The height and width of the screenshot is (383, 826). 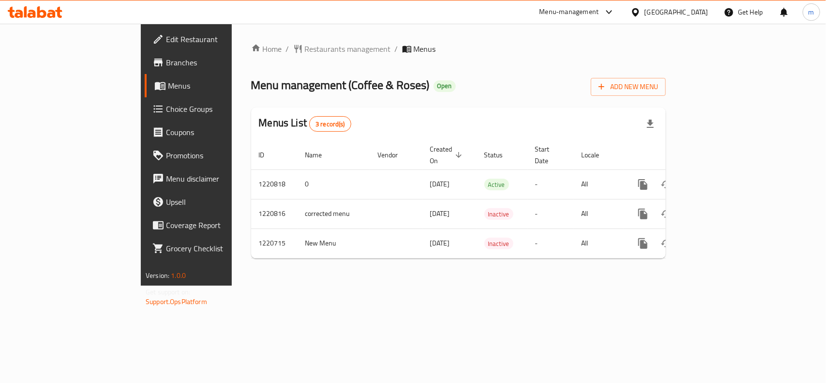 I want to click on span: Menu management ( Coffee & Roses ), so click(x=340, y=85).